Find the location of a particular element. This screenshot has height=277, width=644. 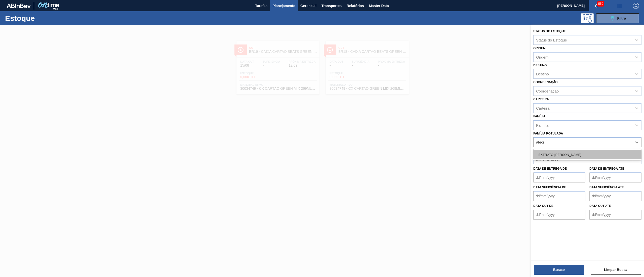

span: 559 is located at coordinates (601, 4).